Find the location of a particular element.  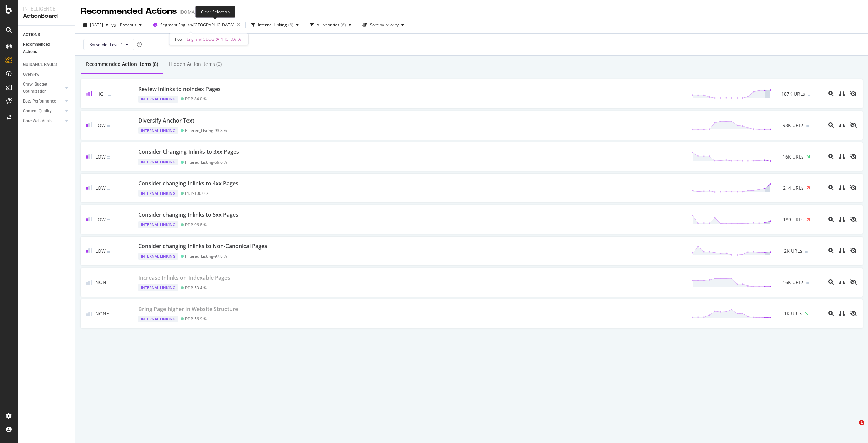

div: Overview is located at coordinates (31, 74).